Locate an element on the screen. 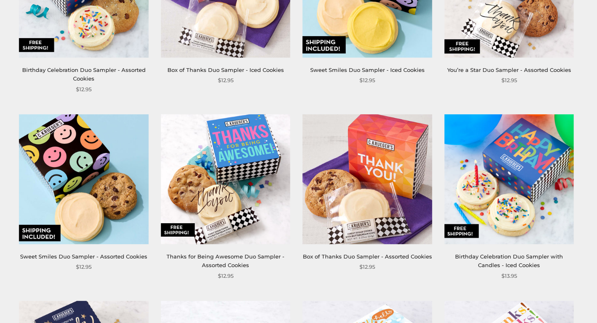 The image size is (597, 323). a: You’re a Star Duo Sampler - Assorted Cookies is located at coordinates (509, 70).